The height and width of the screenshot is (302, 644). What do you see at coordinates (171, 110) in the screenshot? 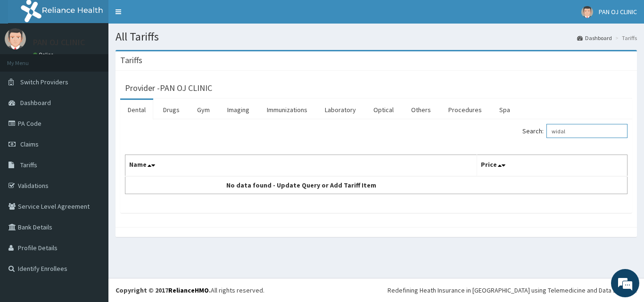
I see `a: Drugs` at bounding box center [171, 110].